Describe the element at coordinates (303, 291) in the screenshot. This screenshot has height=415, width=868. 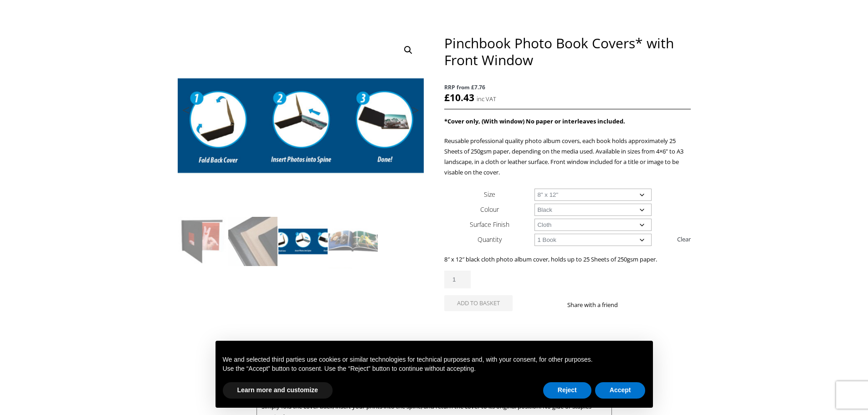
I see `img: Pinchbook Photo Book Covers* with Front Window - Image 7` at that location.